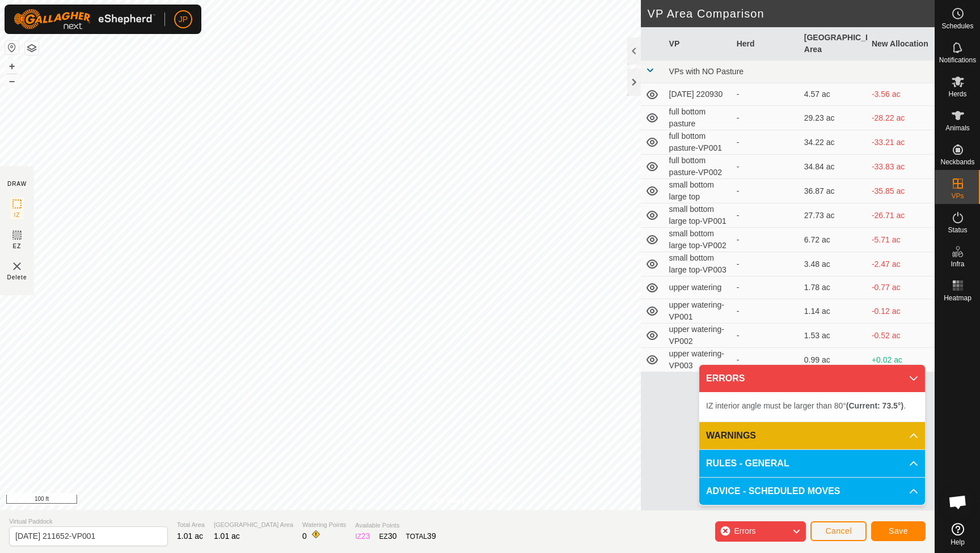 Image resolution: width=980 pixels, height=553 pixels. I want to click on span: ERRORS, so click(725, 378).